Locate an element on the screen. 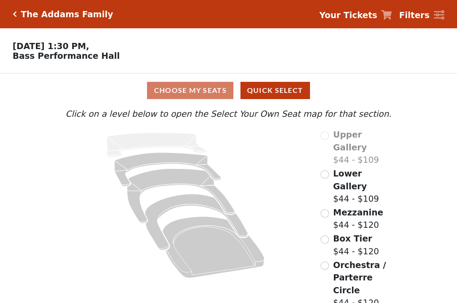  span: Orchestra / Parterre Circle is located at coordinates (359, 278).